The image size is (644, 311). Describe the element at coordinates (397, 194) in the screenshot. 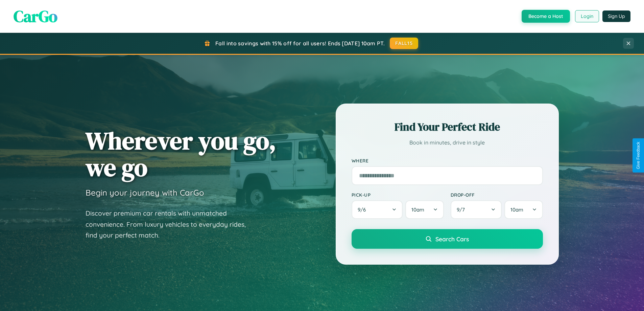

I see `label: Pick-up` at that location.